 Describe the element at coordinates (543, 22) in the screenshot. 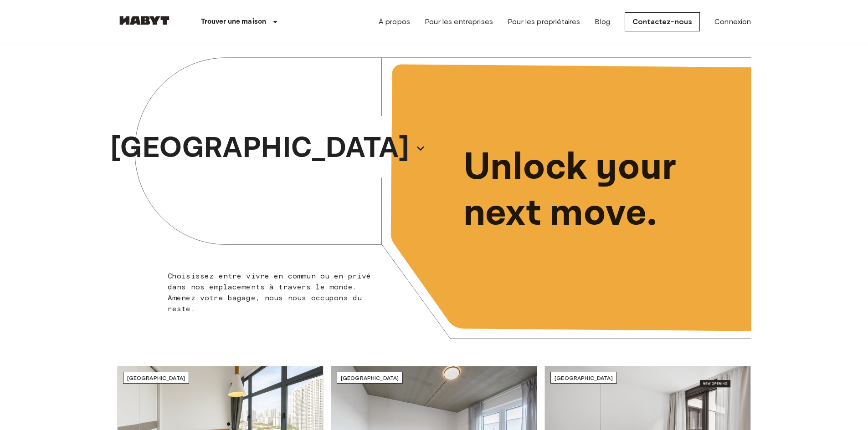

I see `a: Pour les propriétaires` at that location.